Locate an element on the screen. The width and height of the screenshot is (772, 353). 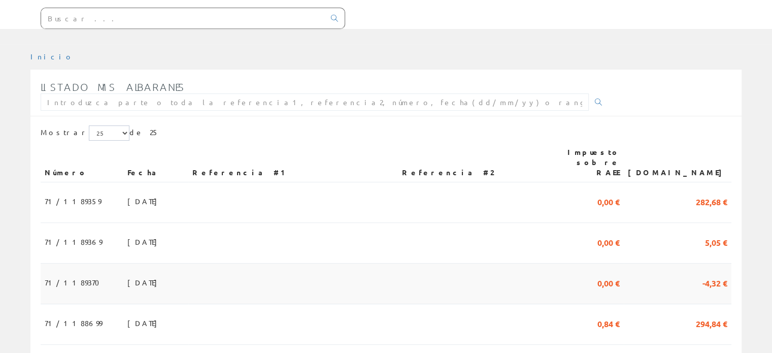
font: Referencia #1 is located at coordinates (241, 172).